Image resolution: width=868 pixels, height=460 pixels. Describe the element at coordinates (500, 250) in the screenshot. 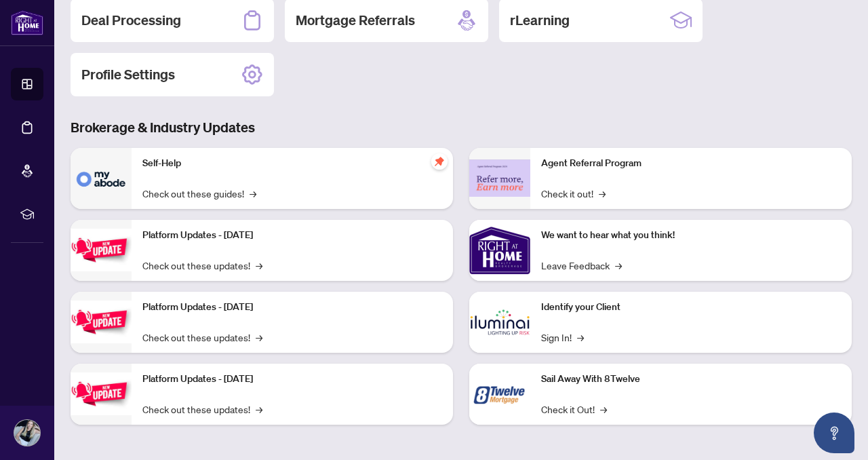

I see `img: We want to hear what you think!` at that location.